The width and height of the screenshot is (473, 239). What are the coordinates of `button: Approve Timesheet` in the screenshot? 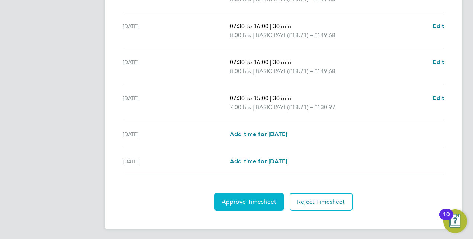 It's located at (249, 202).